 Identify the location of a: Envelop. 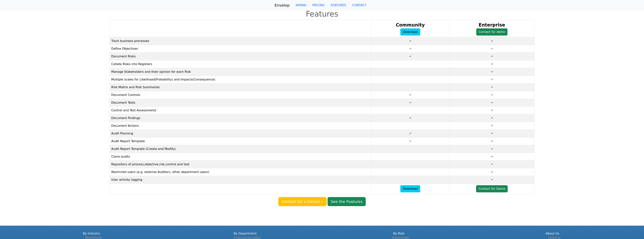
(282, 5).